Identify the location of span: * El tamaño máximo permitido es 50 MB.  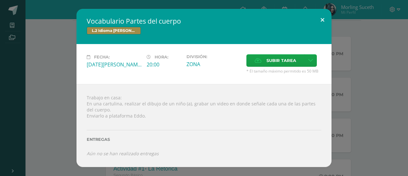
(284, 71).